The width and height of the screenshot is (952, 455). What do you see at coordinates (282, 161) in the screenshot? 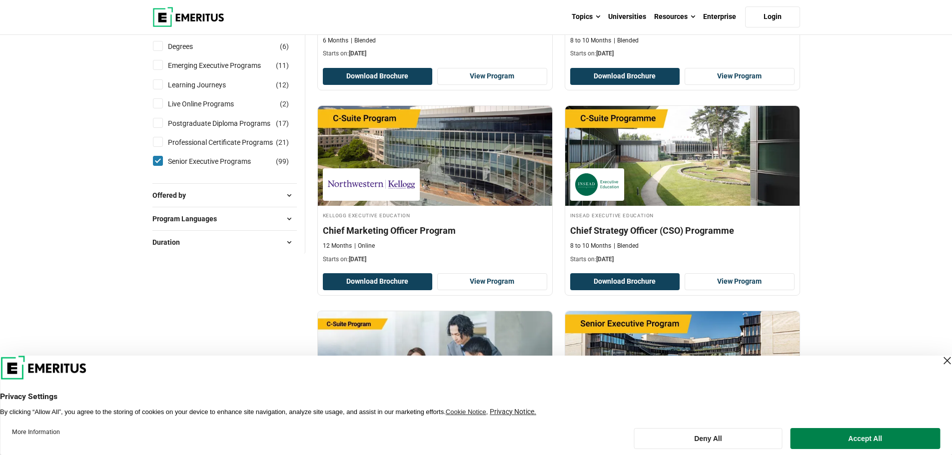
I see `span: 99` at bounding box center [282, 161].